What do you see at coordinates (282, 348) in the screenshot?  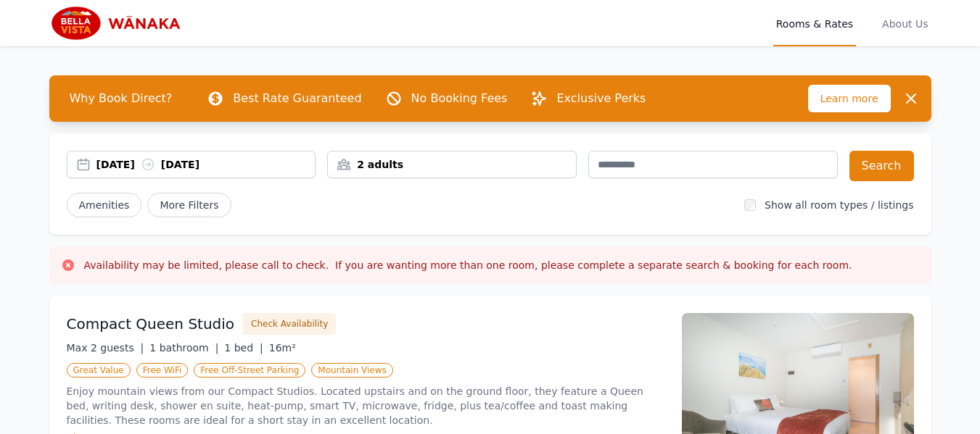 I see `span: 16m²` at bounding box center [282, 348].